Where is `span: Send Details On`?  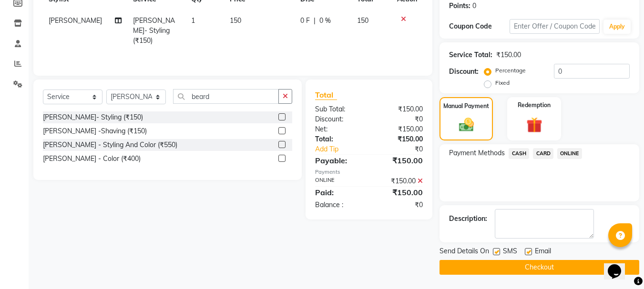 span: Send Details On is located at coordinates (464, 252).